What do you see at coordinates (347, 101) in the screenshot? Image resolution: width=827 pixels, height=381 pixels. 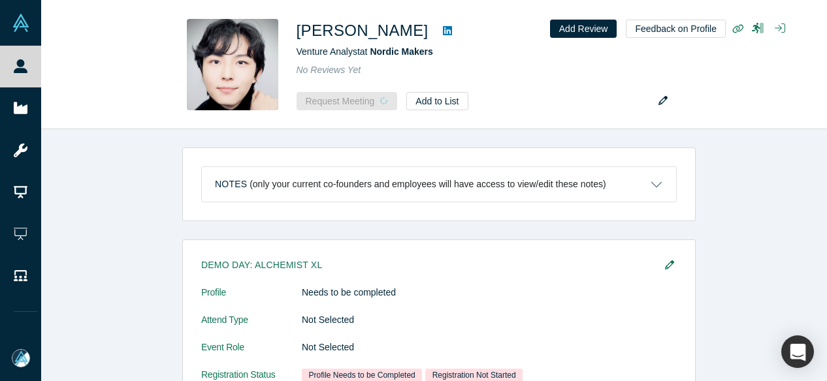 I see `button: Request Meeting` at bounding box center [347, 101].